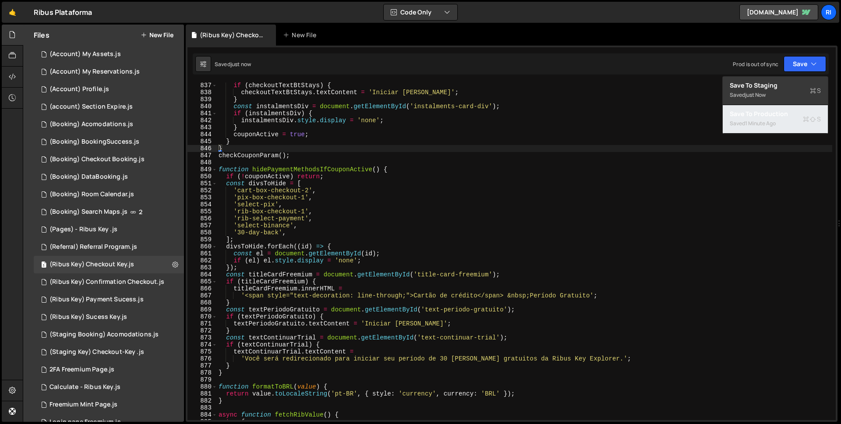  I want to click on div: 837, so click(202, 85).